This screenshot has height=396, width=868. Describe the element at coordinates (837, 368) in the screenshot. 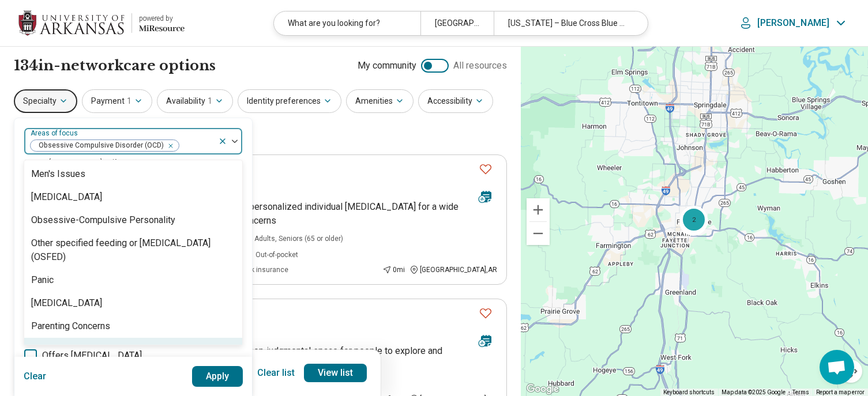

I see `a: Open chat` at that location.